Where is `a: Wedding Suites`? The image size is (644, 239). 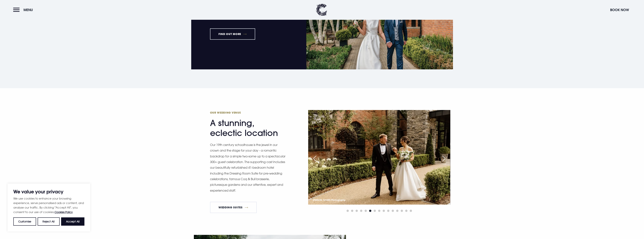
a: Wedding Suites is located at coordinates (233, 208).